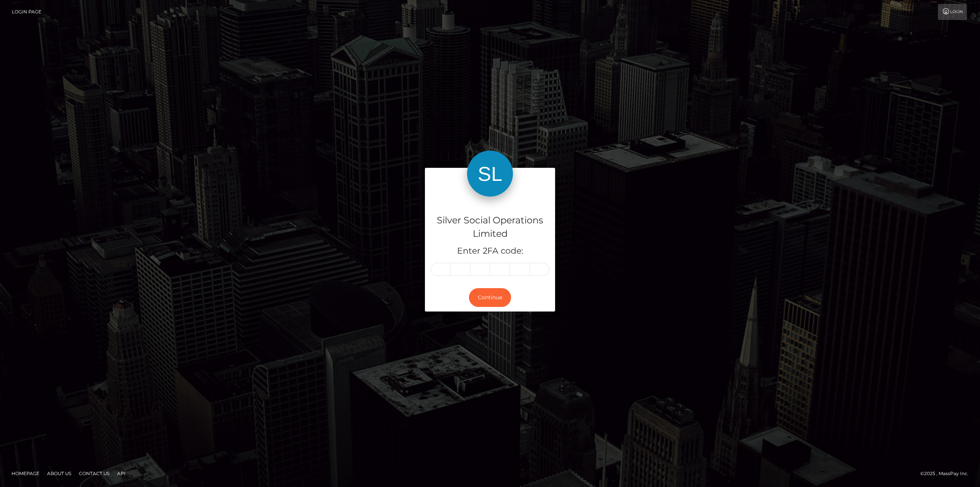 The width and height of the screenshot is (980, 487). What do you see at coordinates (27, 12) in the screenshot?
I see `a: Login Page` at bounding box center [27, 12].